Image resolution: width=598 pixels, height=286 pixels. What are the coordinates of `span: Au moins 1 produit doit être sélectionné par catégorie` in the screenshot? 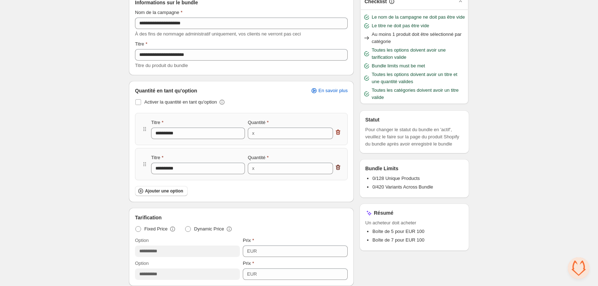 It's located at (419, 38).